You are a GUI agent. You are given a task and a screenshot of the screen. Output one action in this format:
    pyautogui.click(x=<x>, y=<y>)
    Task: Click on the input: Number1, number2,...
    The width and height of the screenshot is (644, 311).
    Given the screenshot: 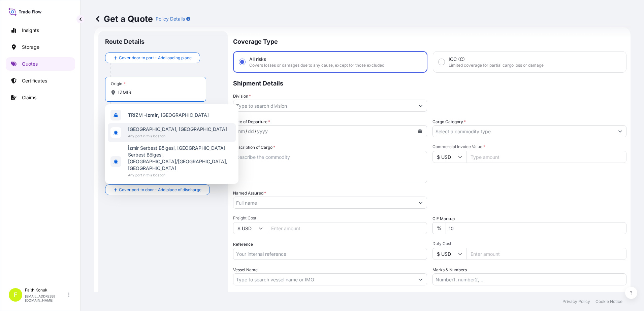 What is the action you would take?
    pyautogui.click(x=530, y=280)
    